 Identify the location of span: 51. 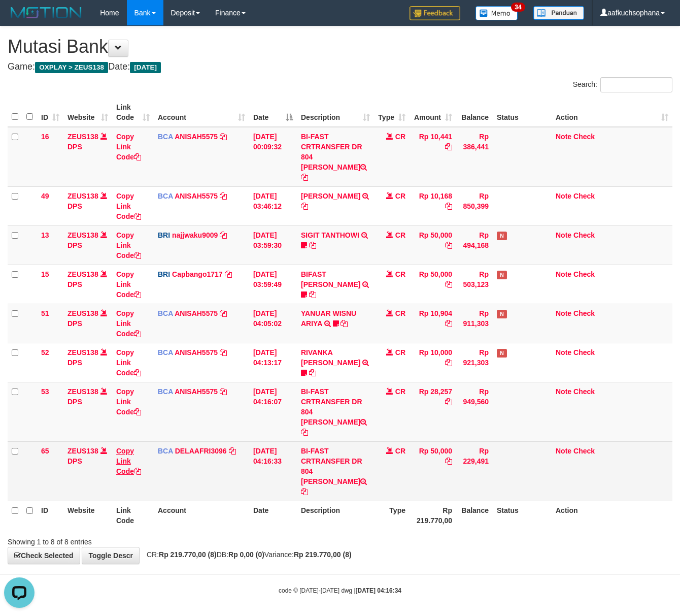
(45, 313).